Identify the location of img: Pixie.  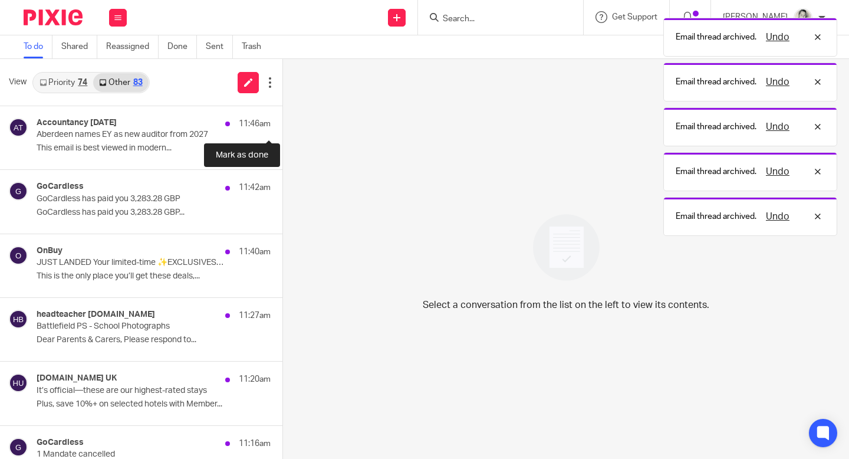
(53, 17).